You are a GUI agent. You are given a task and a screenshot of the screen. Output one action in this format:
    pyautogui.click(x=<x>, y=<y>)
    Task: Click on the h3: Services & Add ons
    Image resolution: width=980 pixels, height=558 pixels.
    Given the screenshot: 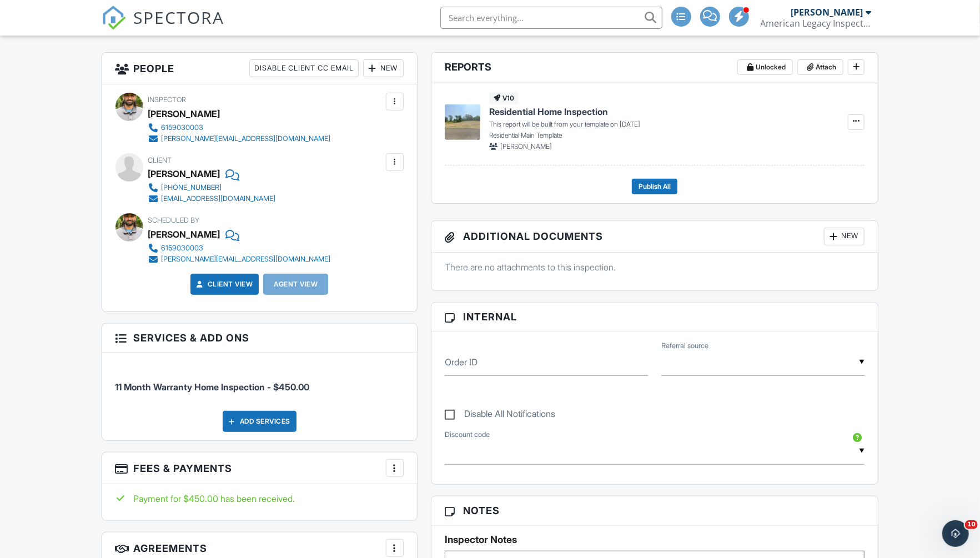 What is the action you would take?
    pyautogui.click(x=260, y=339)
    